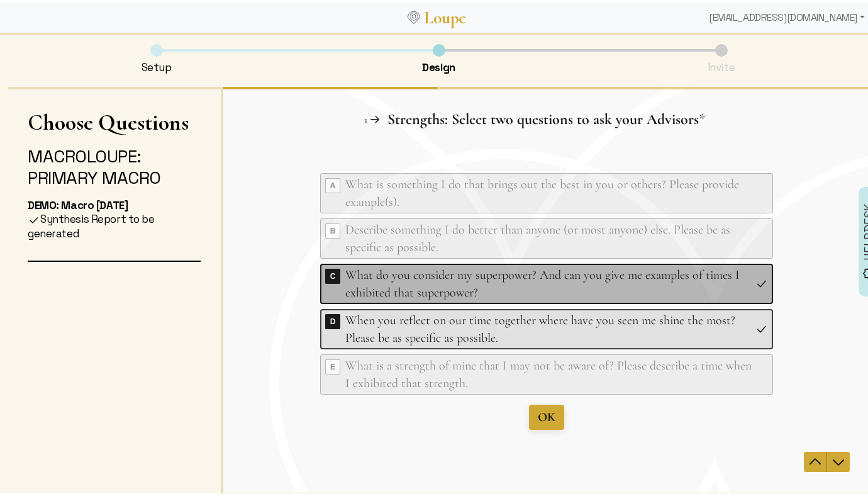  I want to click on button: Navigate to previous question, so click(592, 375).